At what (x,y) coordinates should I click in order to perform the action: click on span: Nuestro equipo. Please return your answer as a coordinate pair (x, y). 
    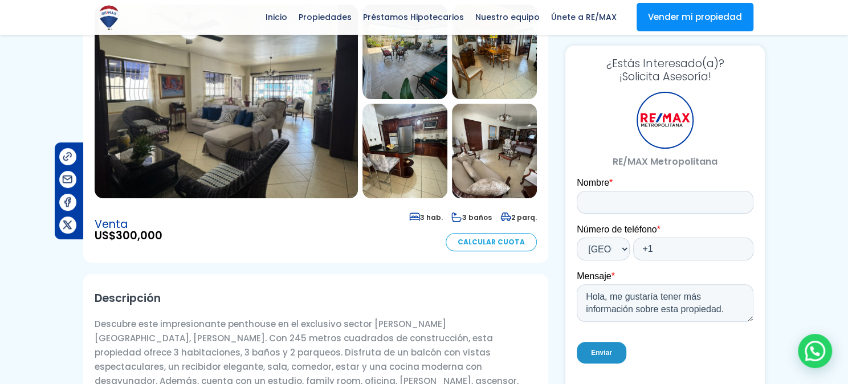
    Looking at the image, I should click on (507, 17).